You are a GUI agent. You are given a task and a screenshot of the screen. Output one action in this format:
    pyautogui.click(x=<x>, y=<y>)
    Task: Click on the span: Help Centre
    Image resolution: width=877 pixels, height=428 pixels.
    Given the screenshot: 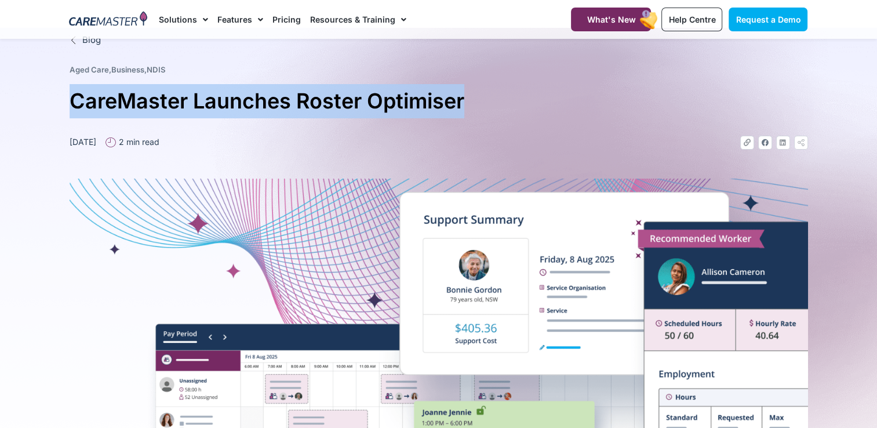 What is the action you would take?
    pyautogui.click(x=691, y=19)
    